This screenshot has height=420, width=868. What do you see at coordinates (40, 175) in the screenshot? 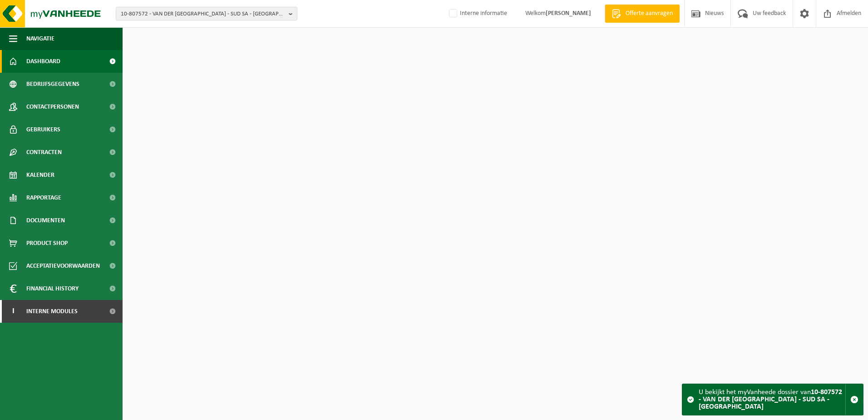
I see `span: Kalender` at bounding box center [40, 175].